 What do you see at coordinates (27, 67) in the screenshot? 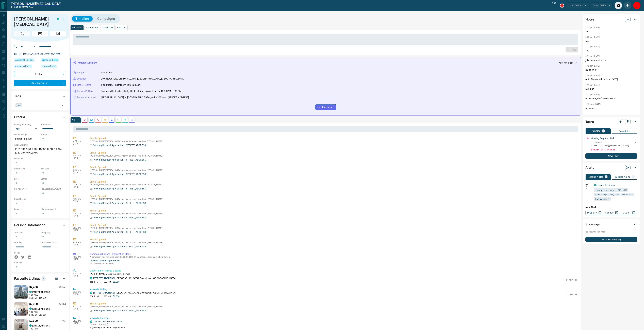
I see `div: Tue Aug 12 2025` at bounding box center [27, 67].